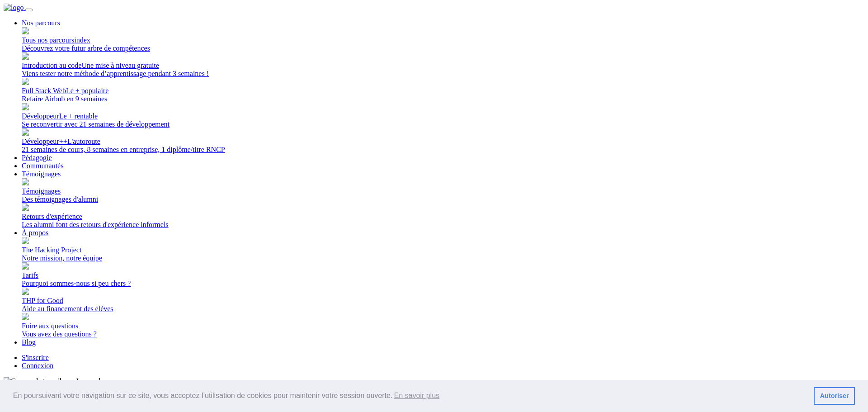  Describe the element at coordinates (443, 124) in the screenshot. I see `div: Se reconvertir avec 21 semaines de développement` at that location.